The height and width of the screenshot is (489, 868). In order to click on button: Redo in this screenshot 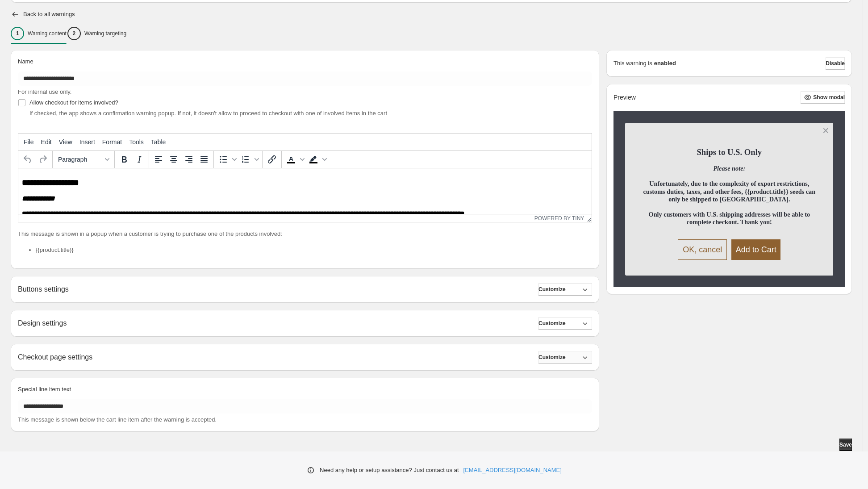, I will do `click(43, 159)`.